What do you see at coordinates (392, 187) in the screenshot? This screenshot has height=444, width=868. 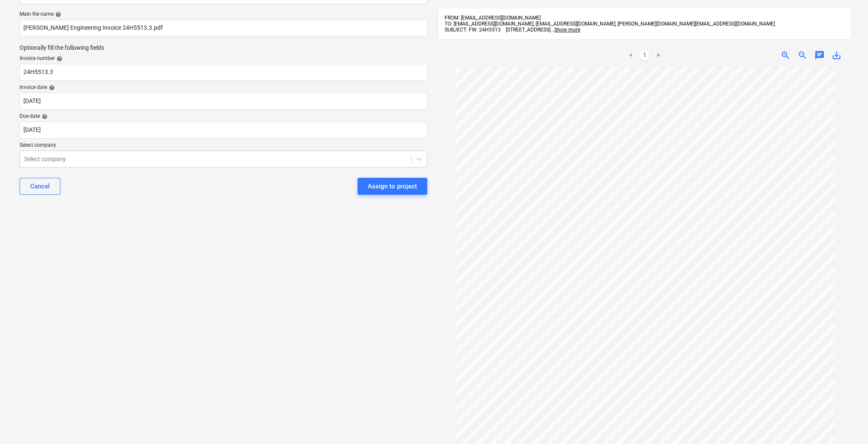 I see `button: Assign to project` at bounding box center [392, 187].